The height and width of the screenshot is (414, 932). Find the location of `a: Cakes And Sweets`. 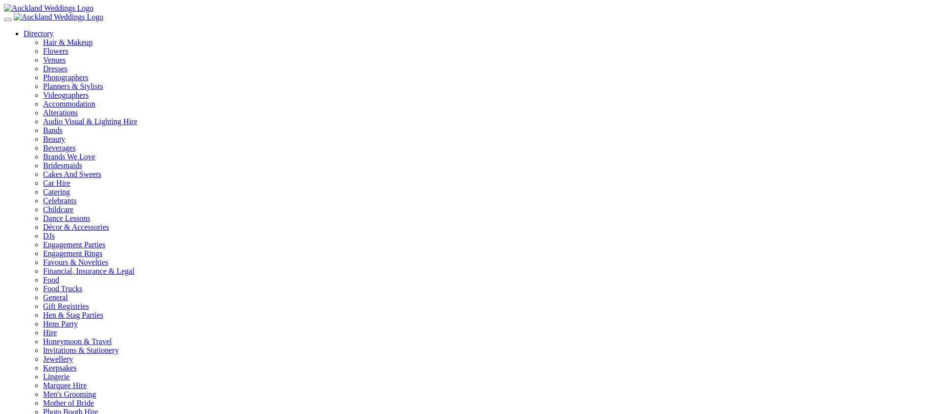

a: Cakes And Sweets is located at coordinates (72, 174).